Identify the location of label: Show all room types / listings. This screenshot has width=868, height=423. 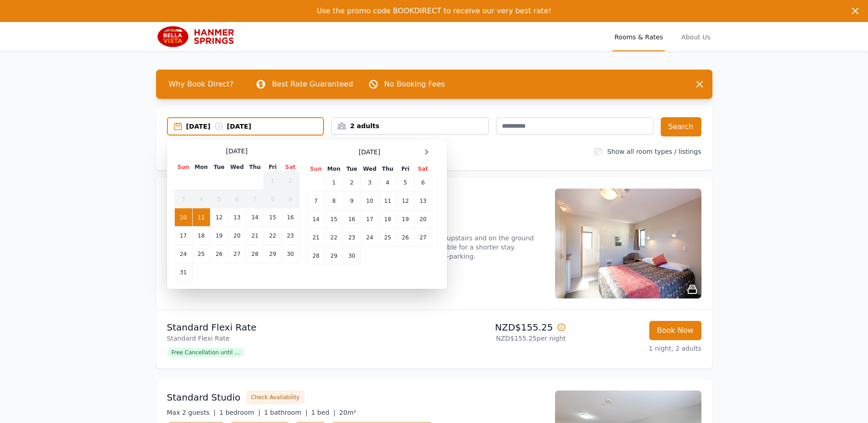
(654, 152).